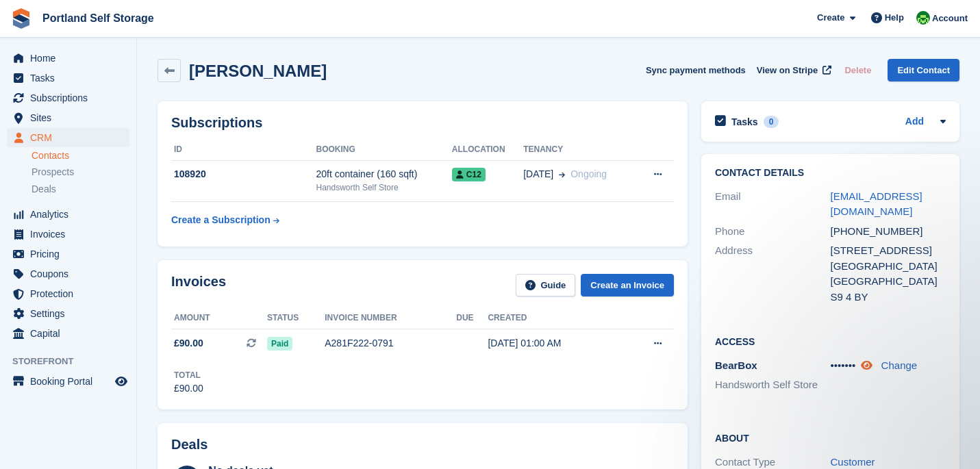  Describe the element at coordinates (745, 122) in the screenshot. I see `h2: Tasks` at that location.